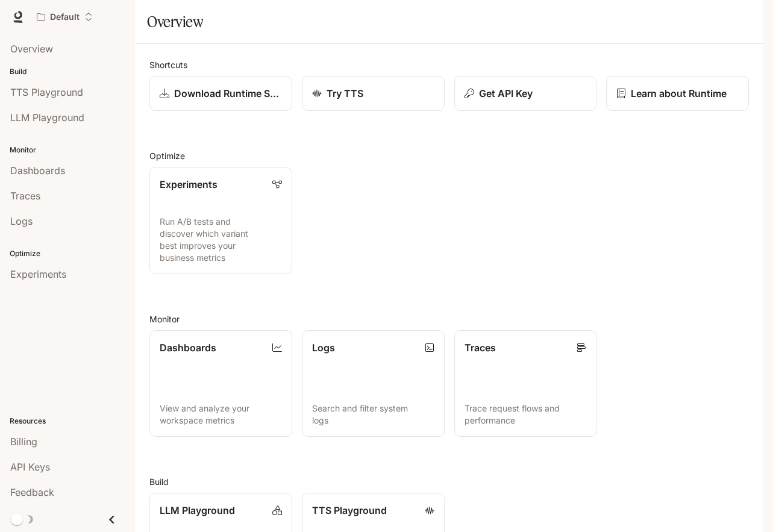 The height and width of the screenshot is (532, 773). I want to click on p: Experiments, so click(188, 184).